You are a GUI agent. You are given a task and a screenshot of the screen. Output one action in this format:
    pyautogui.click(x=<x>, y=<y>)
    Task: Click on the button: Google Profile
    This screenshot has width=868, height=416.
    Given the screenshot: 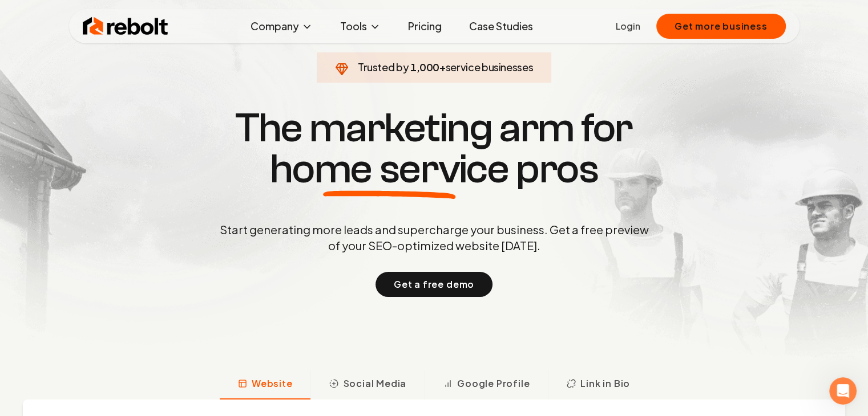 What is the action you would take?
    pyautogui.click(x=486, y=385)
    